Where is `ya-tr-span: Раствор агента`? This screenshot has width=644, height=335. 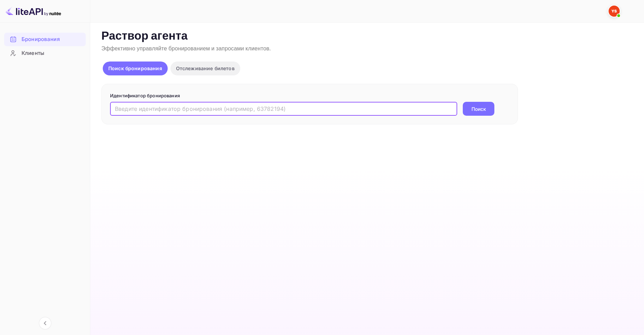 ya-tr-span: Раствор агента is located at coordinates (144, 36).